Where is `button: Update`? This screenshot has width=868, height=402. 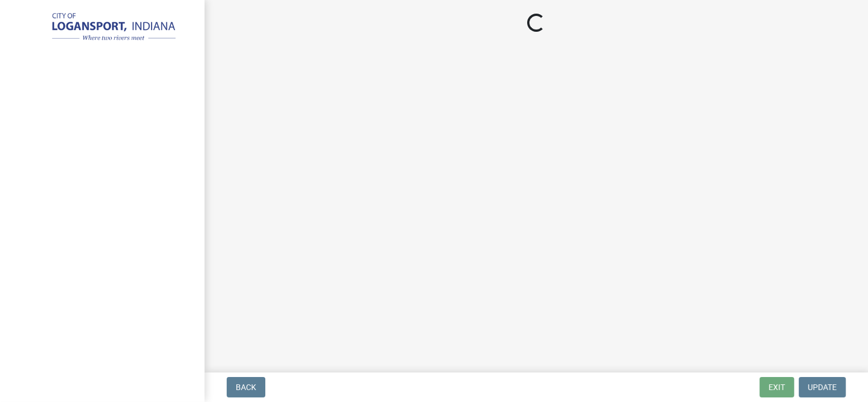 button: Update is located at coordinates (822, 388).